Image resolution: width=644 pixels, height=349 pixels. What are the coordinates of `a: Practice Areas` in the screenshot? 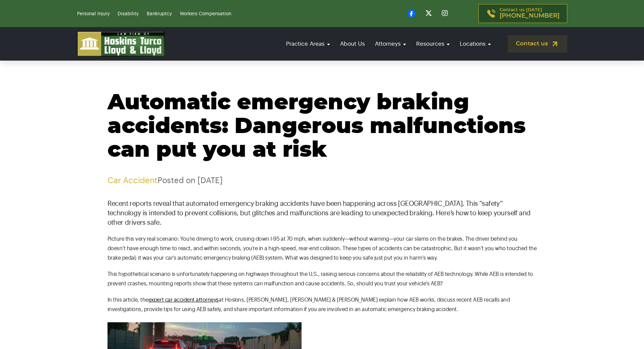 It's located at (308, 44).